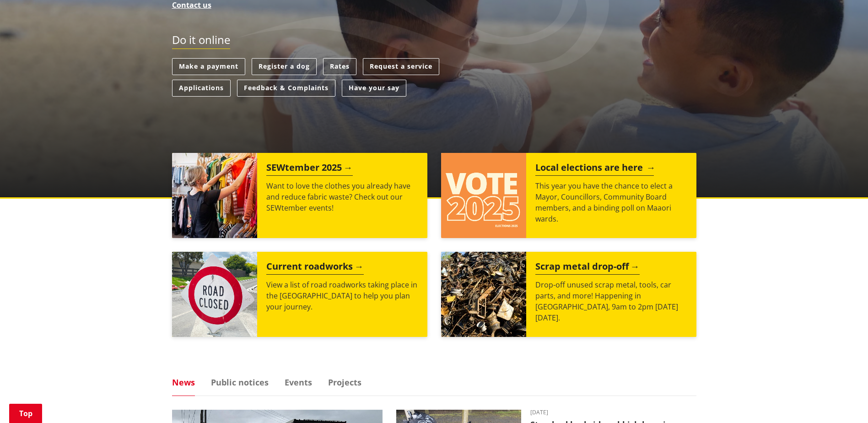  What do you see at coordinates (342, 197) in the screenshot?
I see `p: Want to love the clothes you already have and reduce fabric waste? Check out our SEWtember events!` at bounding box center [342, 197].